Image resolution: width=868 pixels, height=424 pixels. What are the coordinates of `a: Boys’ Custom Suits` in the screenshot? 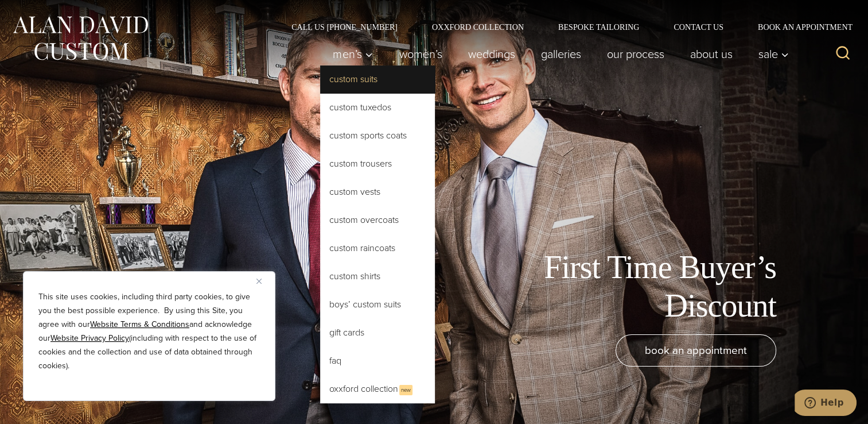 It's located at (377, 304).